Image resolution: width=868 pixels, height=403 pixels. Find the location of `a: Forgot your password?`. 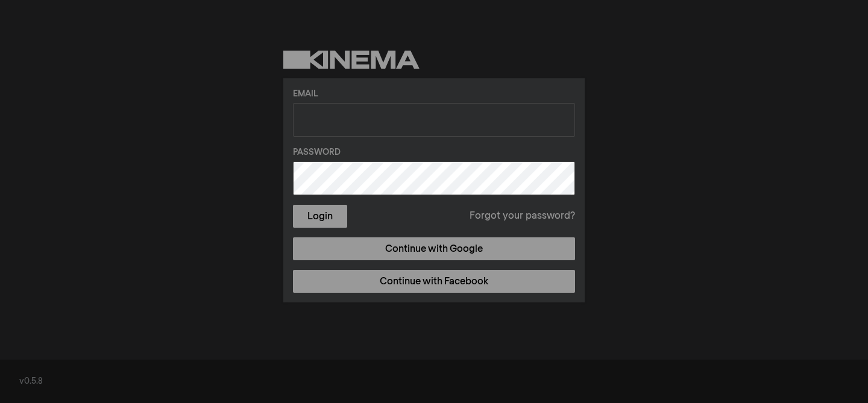

a: Forgot your password? is located at coordinates (522, 216).